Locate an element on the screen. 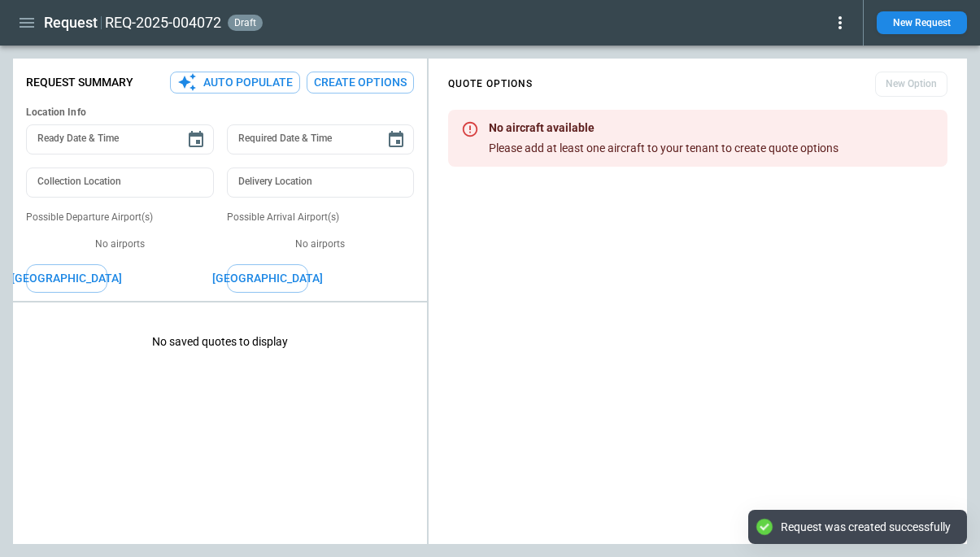 This screenshot has width=980, height=557. span: draft is located at coordinates (245, 23).